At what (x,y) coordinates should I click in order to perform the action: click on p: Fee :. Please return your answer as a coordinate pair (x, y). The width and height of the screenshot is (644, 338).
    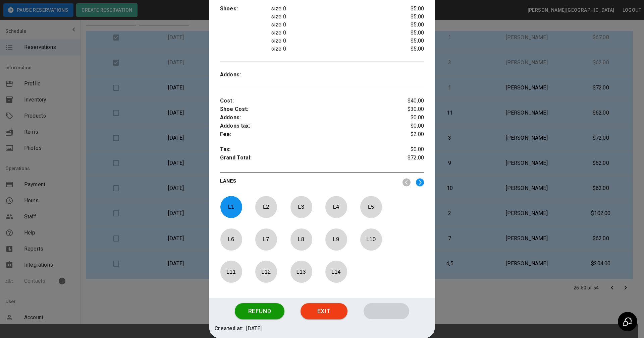
    Looking at the image, I should click on (305, 134).